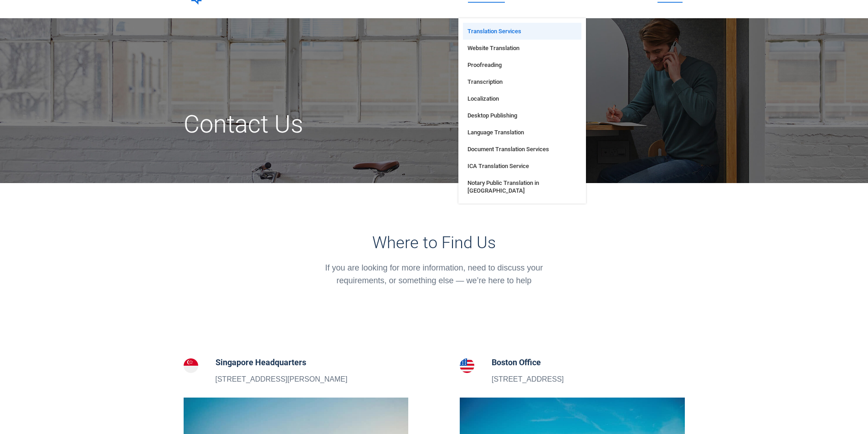  I want to click on h5: Singapore Headquarters, so click(282, 363).